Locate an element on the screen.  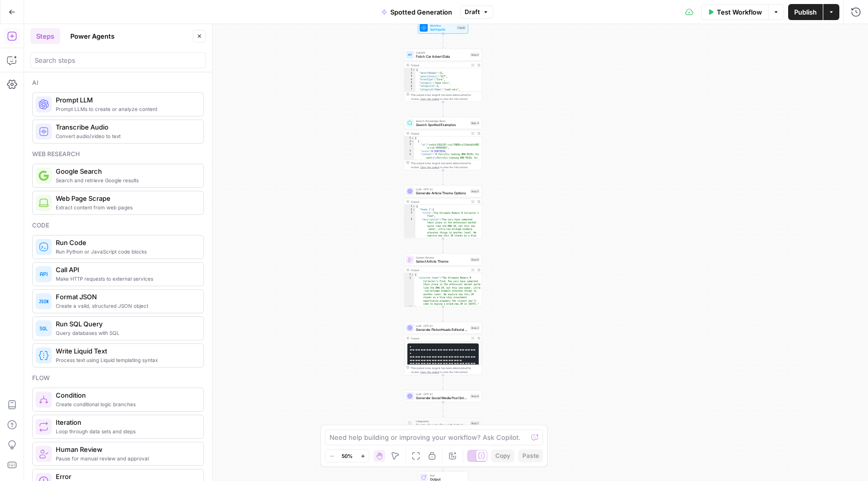
span: Run Python or JavaScript code blocks is located at coordinates (126, 252).